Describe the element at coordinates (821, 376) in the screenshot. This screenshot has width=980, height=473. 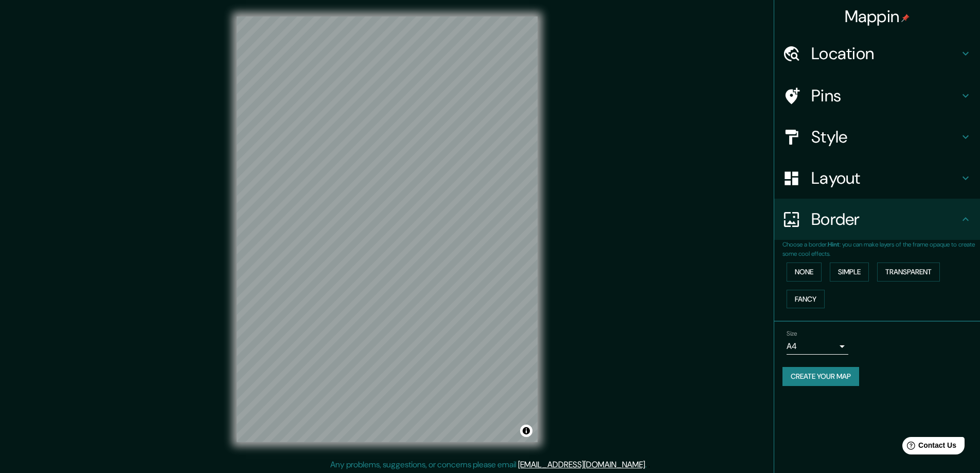
I see `button: Create your map` at that location.